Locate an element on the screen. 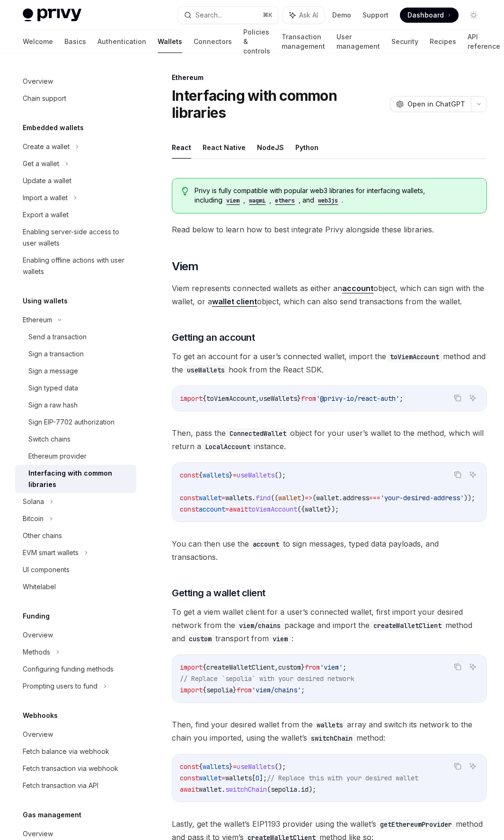 This screenshot has height=840, width=504. strong: wallet client is located at coordinates (234, 302).